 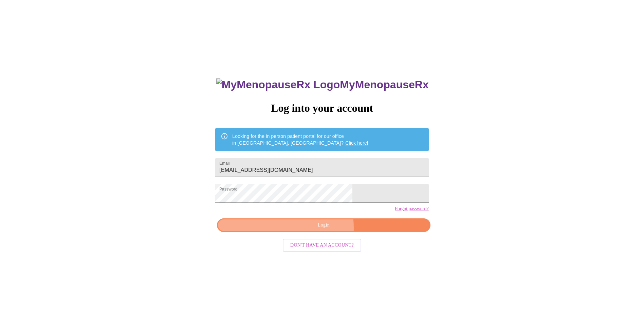 What do you see at coordinates (412, 208) in the screenshot?
I see `a: Forgot password?` at bounding box center [412, 208].